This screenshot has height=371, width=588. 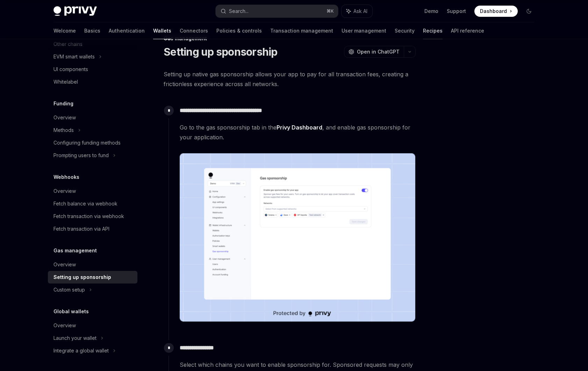 What do you see at coordinates (69, 290) in the screenshot?
I see `div: Custom setup` at bounding box center [69, 290].